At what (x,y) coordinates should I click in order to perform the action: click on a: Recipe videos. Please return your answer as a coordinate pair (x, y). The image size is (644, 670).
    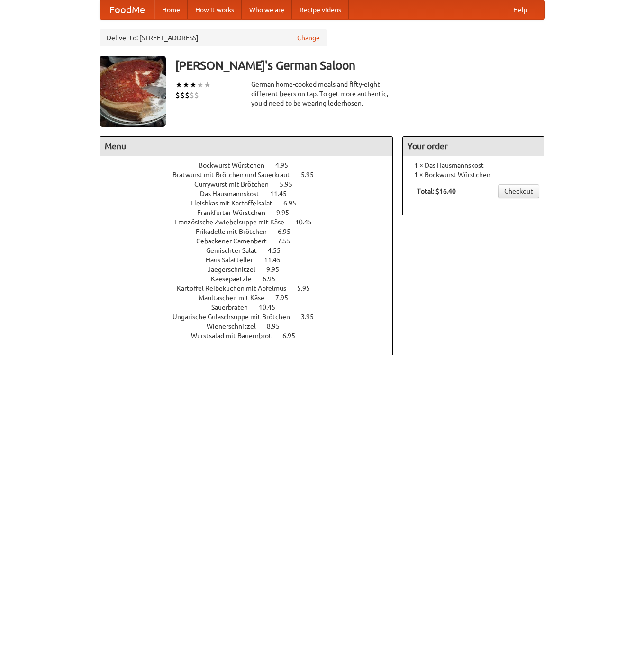
    Looking at the image, I should click on (320, 10).